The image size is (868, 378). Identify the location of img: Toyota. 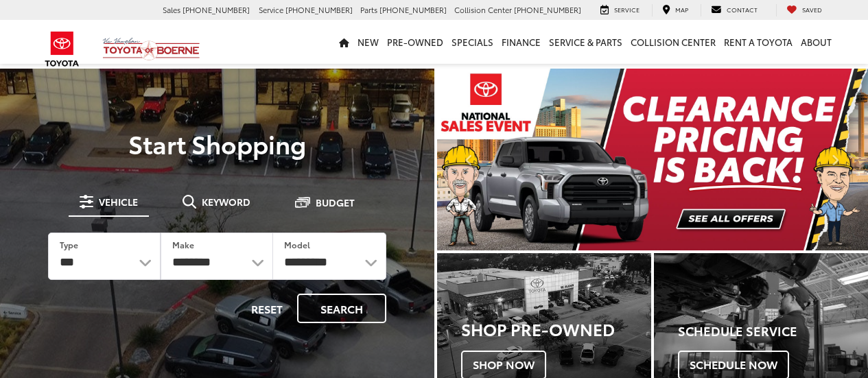
(62, 49).